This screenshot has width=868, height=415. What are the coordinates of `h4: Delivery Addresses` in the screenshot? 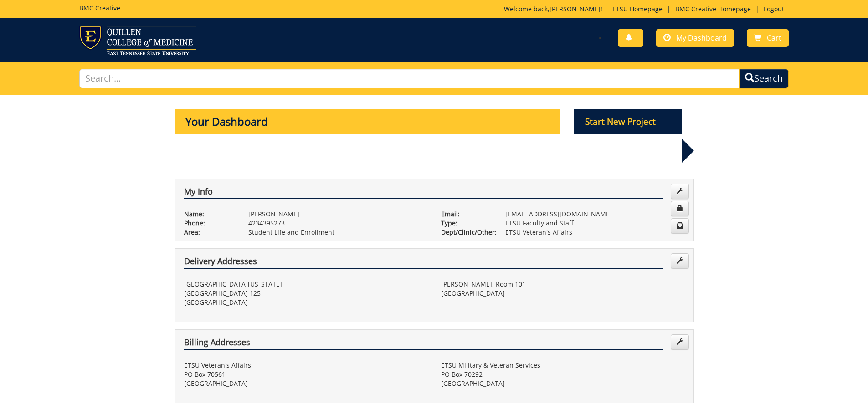 It's located at (423, 263).